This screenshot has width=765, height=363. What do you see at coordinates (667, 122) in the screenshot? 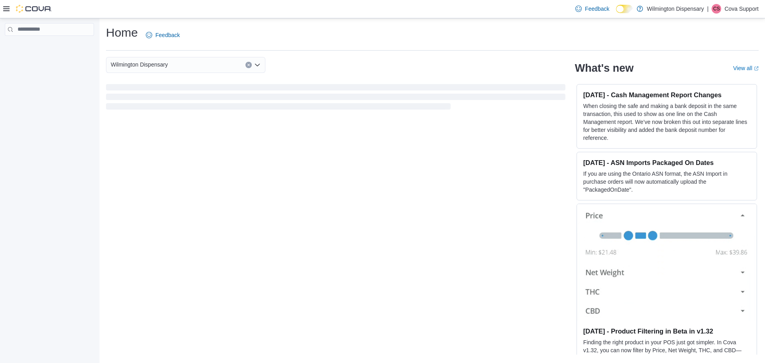
I see `p: When closing the safe and making a bank deposit in the same transaction, this used to show as one...` at bounding box center [667, 122].